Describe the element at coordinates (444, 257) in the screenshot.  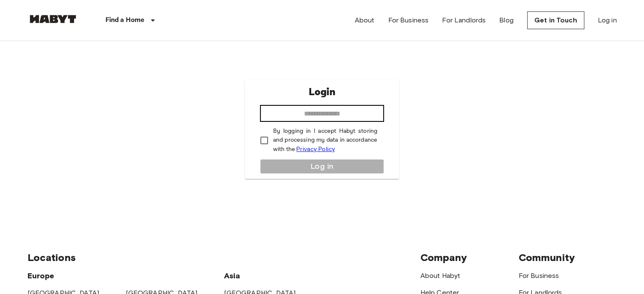
I see `span: Company` at that location.